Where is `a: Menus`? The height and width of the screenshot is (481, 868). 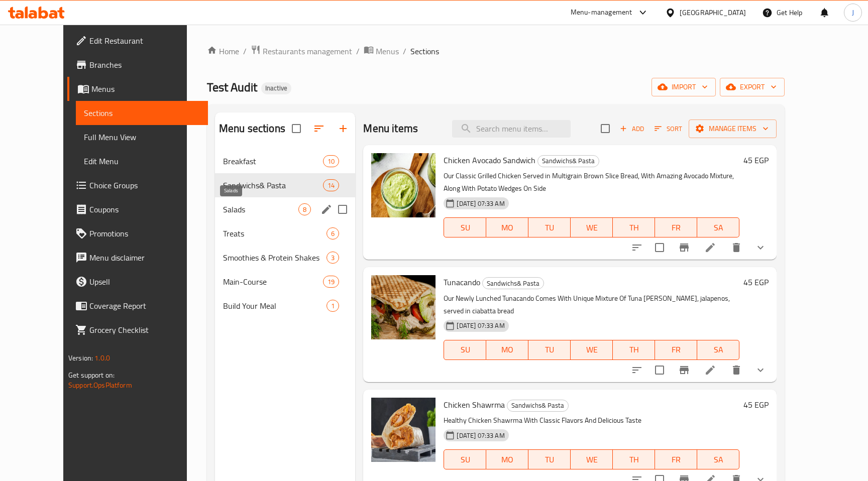
a: Menus is located at coordinates (137, 89).